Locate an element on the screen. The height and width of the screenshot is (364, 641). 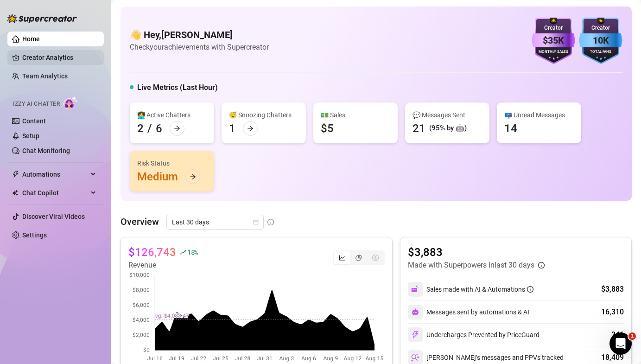
img: Chat Copilot is located at coordinates (15, 193).